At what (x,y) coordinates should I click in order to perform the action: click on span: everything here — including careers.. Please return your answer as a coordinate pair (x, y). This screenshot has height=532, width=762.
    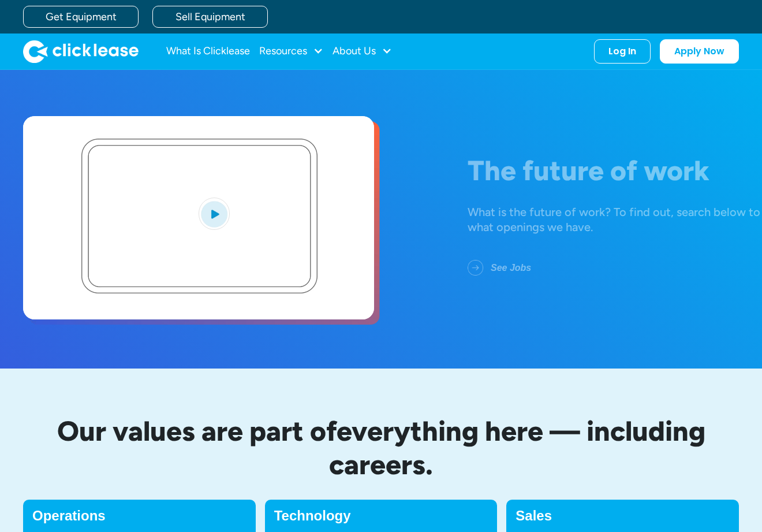
    Looking at the image, I should click on (517, 448).